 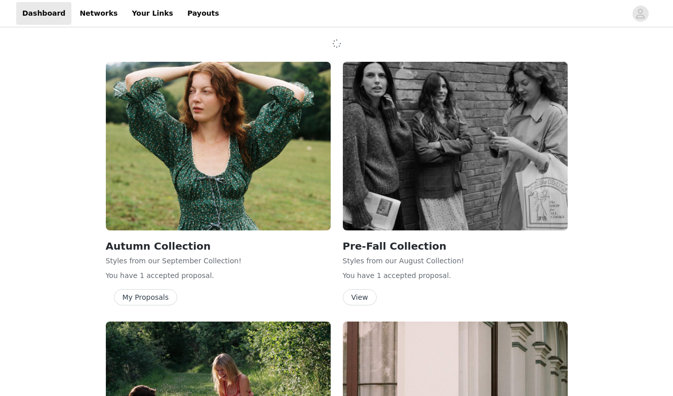 What do you see at coordinates (146, 297) in the screenshot?
I see `button: My Proposals` at bounding box center [146, 297].